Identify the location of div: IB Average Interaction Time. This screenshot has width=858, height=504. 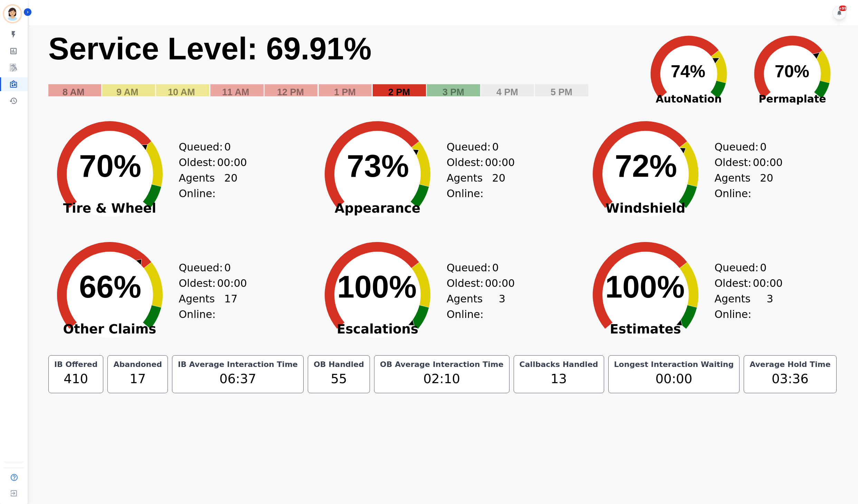
(238, 365).